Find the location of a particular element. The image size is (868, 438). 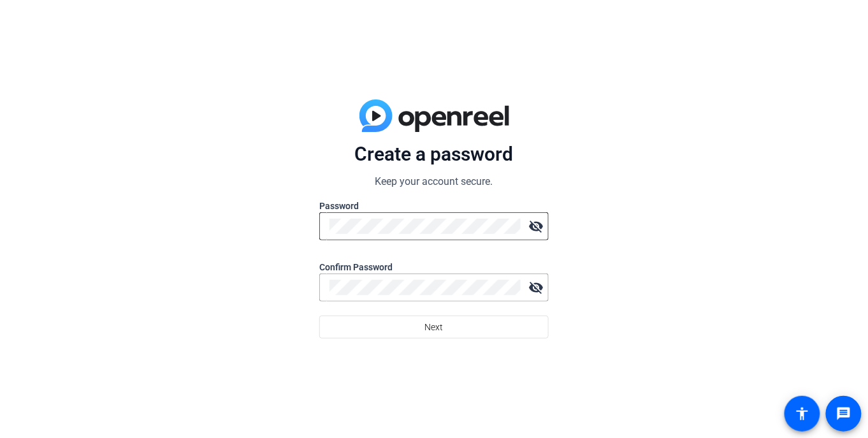

mat-icon: accessibility is located at coordinates (803, 414).